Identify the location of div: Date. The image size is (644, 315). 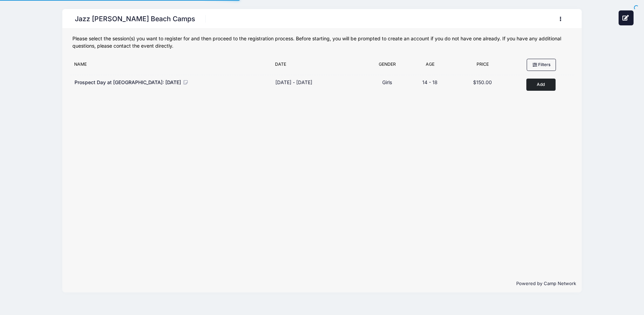
(320, 66).